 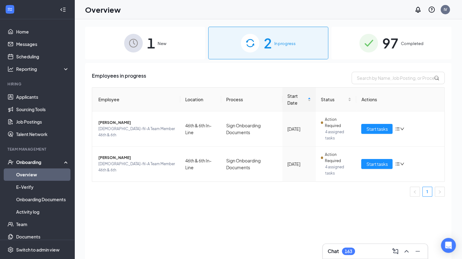 I want to click on div: Open Intercom Messenger, so click(x=449, y=245).